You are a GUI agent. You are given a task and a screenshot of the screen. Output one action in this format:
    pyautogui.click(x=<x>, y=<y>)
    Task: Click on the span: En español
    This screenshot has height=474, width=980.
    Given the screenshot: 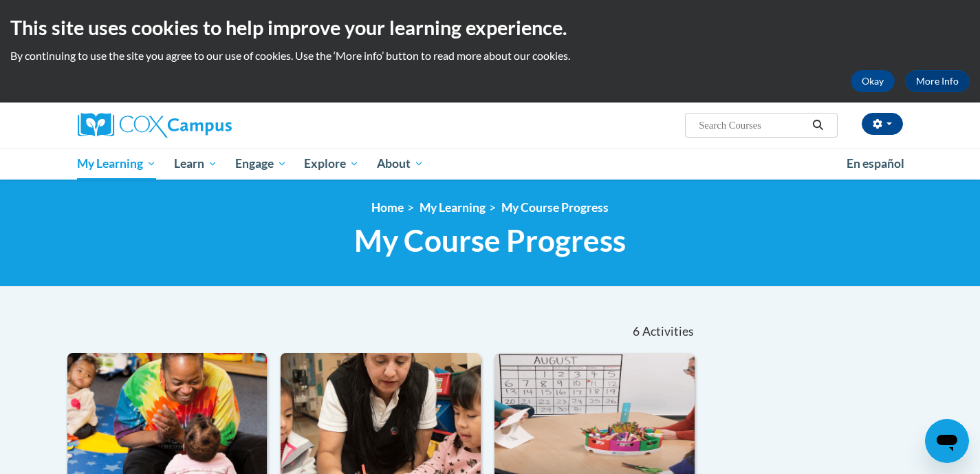 What is the action you would take?
    pyautogui.click(x=876, y=163)
    